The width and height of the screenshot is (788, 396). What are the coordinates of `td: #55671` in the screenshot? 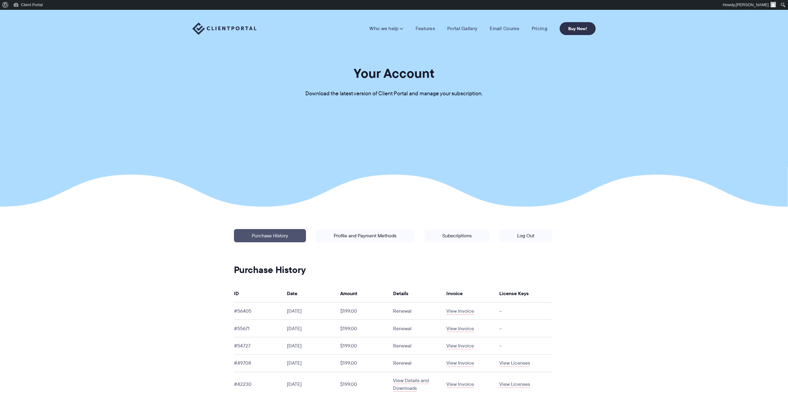 It's located at (260, 329).